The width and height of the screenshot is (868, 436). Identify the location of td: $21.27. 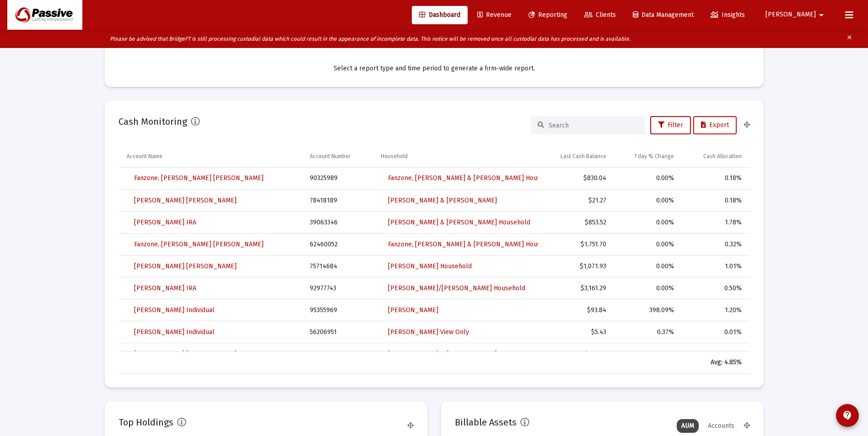
(576, 201).